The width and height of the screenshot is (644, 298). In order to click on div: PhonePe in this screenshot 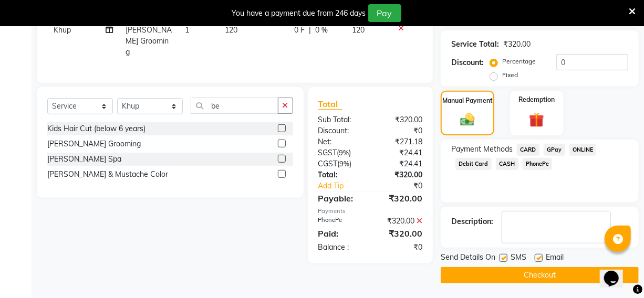, I will do `click(341, 221)`.